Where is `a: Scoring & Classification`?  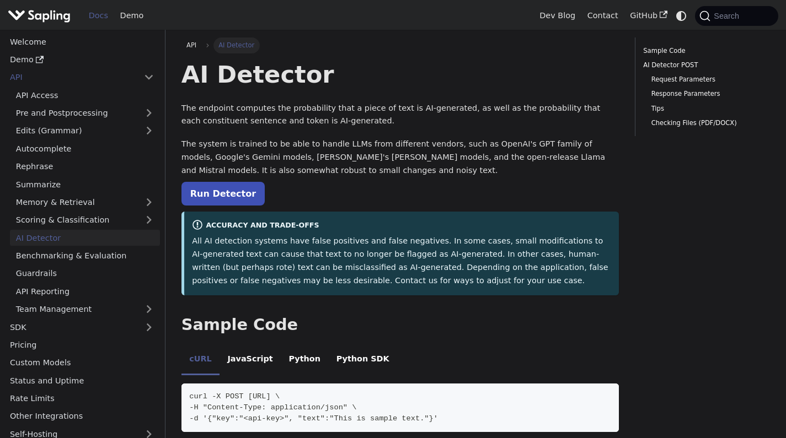 a: Scoring & Classification is located at coordinates (85, 220).